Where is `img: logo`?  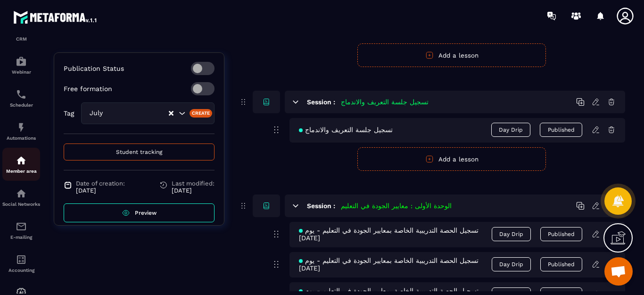
img: logo is located at coordinates (56, 17).